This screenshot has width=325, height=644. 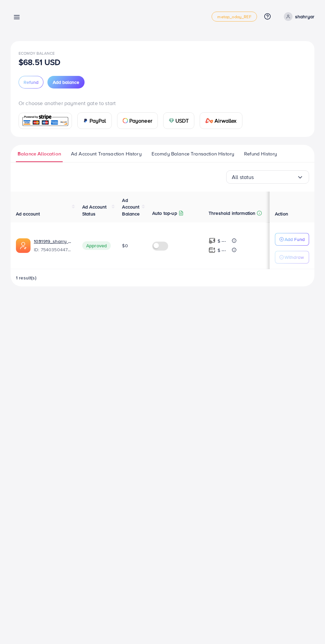 I want to click on span: ID: 7540350447681863698, so click(x=53, y=249).